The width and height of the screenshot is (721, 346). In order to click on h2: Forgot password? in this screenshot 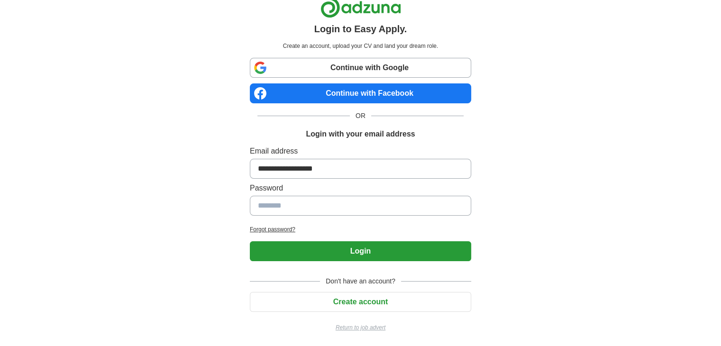, I will do `click(360, 229)`.